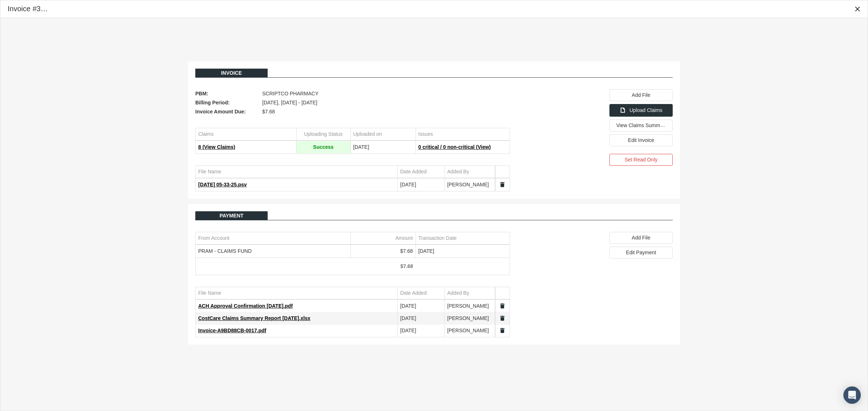  What do you see at coordinates (455, 147) in the screenshot?
I see `span: 0 critical / 0 non-critical (View)` at bounding box center [455, 147].